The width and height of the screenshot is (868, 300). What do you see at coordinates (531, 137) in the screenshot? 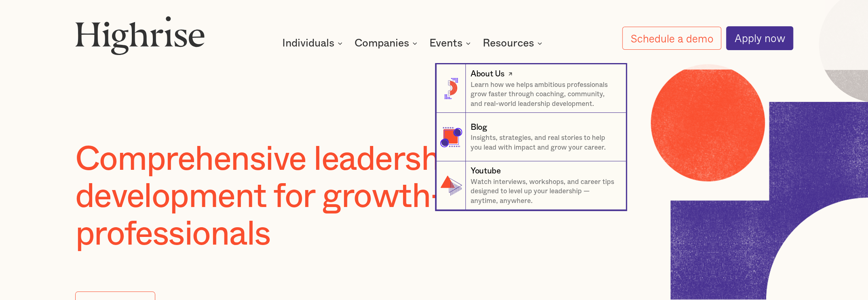
I see `a: BlogInsights, strategies, and real stories to help you lead with impact and grow your career.` at bounding box center [531, 137].